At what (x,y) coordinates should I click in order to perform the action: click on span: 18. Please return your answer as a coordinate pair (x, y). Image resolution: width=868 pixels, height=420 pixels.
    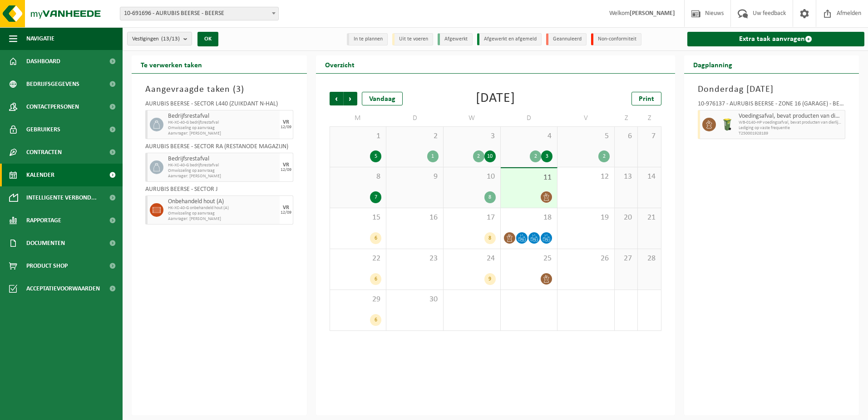
    Looking at the image, I should click on (529, 217).